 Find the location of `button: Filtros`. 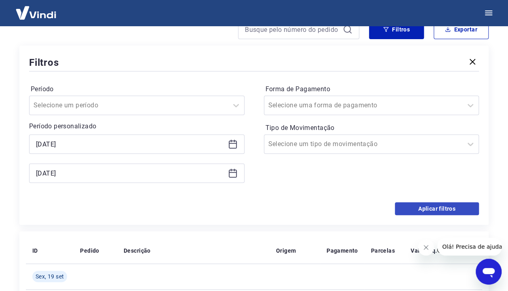

button: Filtros is located at coordinates (396, 29).